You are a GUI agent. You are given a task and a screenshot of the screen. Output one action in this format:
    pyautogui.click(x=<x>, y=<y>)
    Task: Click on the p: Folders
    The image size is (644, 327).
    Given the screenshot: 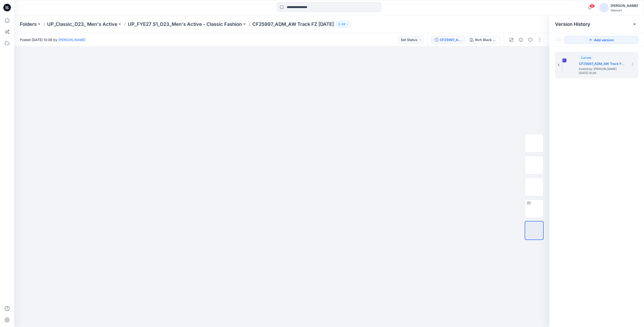 What is the action you would take?
    pyautogui.click(x=28, y=24)
    